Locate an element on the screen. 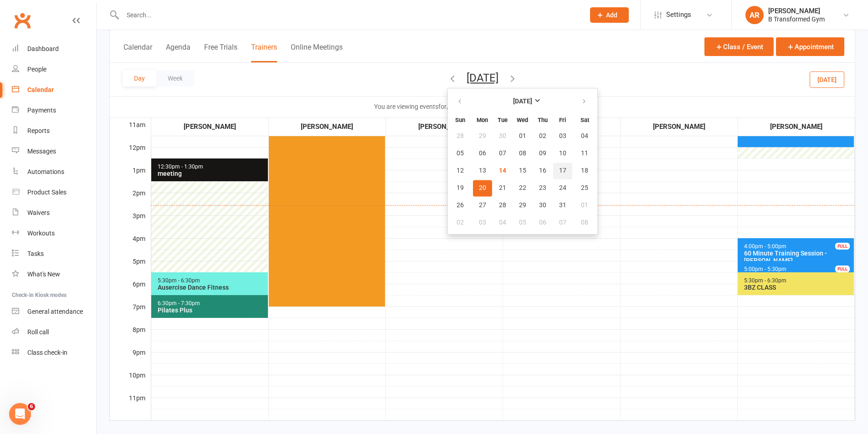  small: Thursday is located at coordinates (543, 120).